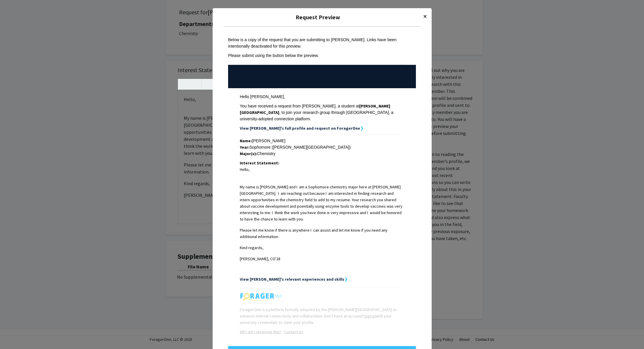  What do you see at coordinates (322, 169) in the screenshot?
I see `p: Hello,` at bounding box center [322, 169].